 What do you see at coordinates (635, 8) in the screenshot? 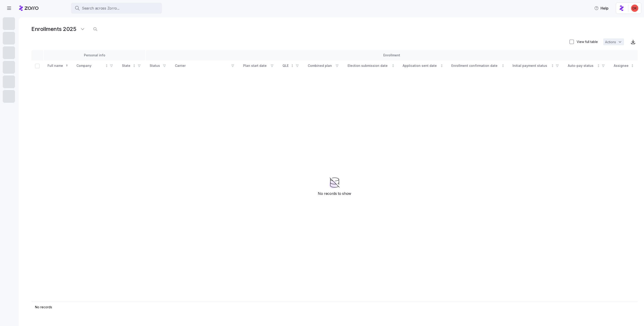
I see `img: 53e82853980611afef66768ee98075c5` at bounding box center [635, 8].